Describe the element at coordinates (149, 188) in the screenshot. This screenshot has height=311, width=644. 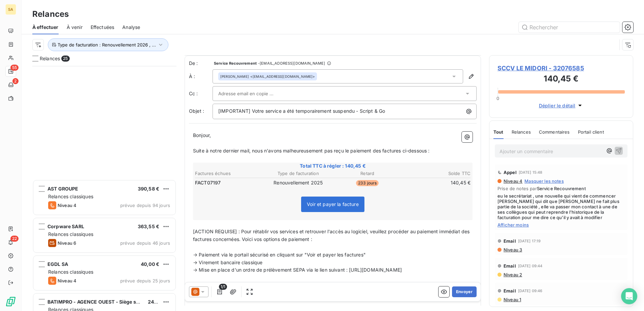
I see `span: 390,58 €` at that location.